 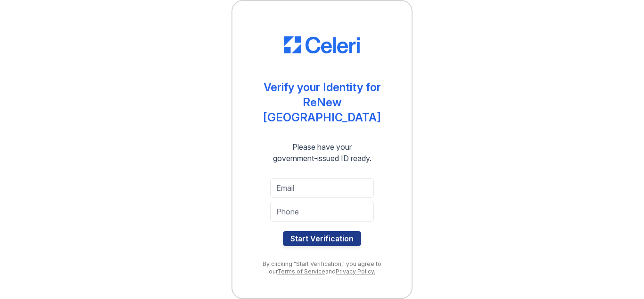 What do you see at coordinates (322, 45) in the screenshot?
I see `img: CE_Logo_Blue-a8612792a0a2168367f1c8372b55b34899dd931a85d93a1a3d3e32e68fde9ad4.png` at bounding box center [322, 45].